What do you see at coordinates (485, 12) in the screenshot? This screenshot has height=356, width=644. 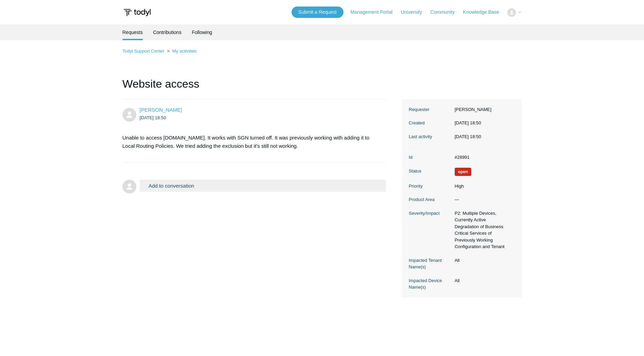 I see `a: Knowledge Base` at bounding box center [485, 12].